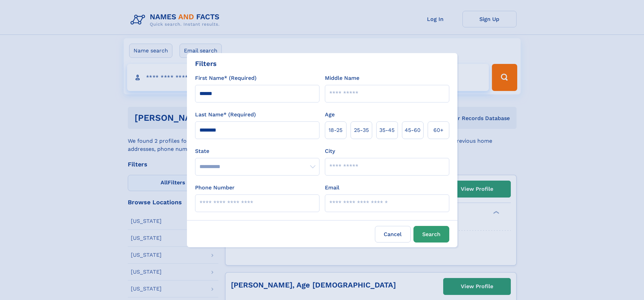  What do you see at coordinates (335, 130) in the screenshot?
I see `span: 18‑25` at bounding box center [335, 130].